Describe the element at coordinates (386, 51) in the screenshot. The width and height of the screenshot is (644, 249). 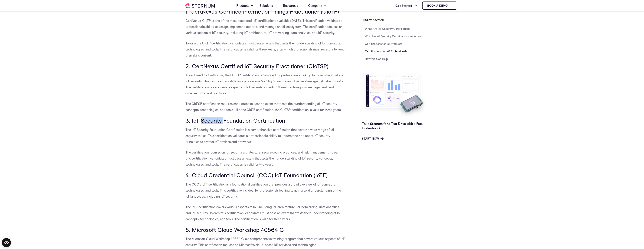
I see `a: Certifications for IoT Professionals` at that location.